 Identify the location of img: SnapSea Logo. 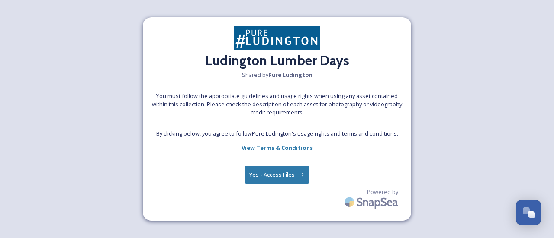
(372, 202).